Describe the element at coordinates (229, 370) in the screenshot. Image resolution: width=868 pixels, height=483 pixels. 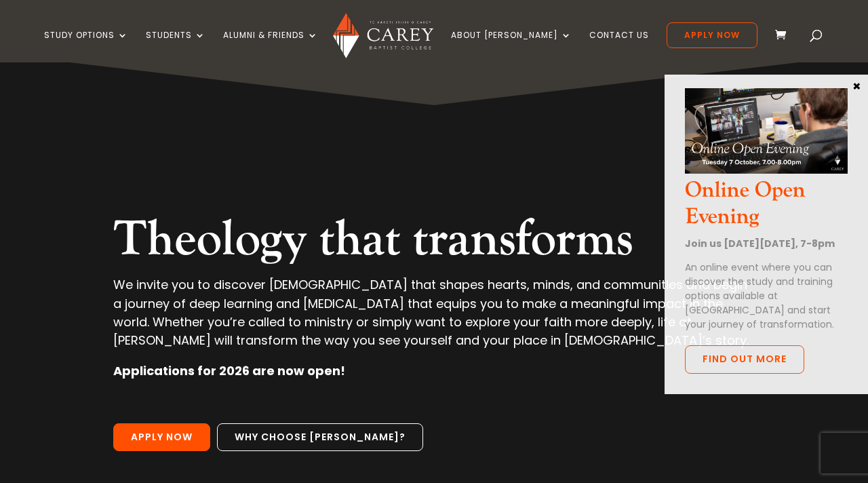
I see `strong: Applications for 2026 are now open!` at that location.